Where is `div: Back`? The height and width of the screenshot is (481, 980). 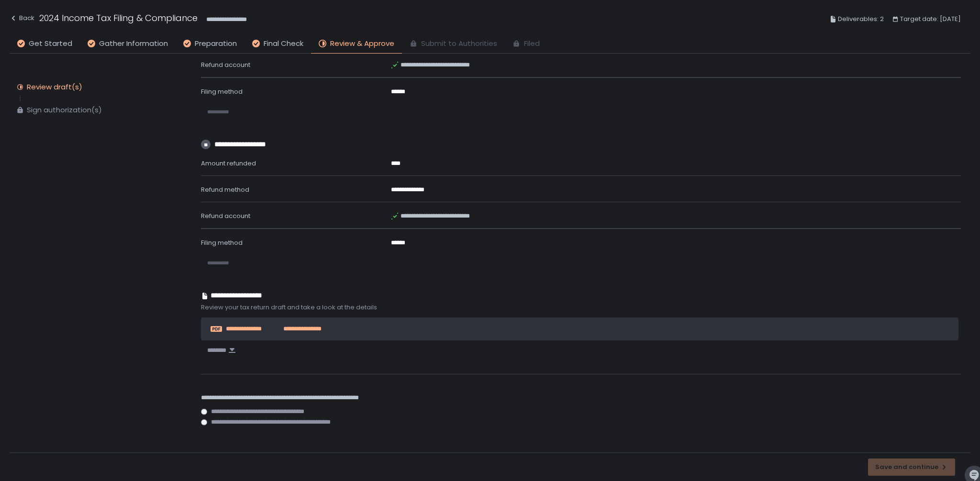 div: Back is located at coordinates (22, 18).